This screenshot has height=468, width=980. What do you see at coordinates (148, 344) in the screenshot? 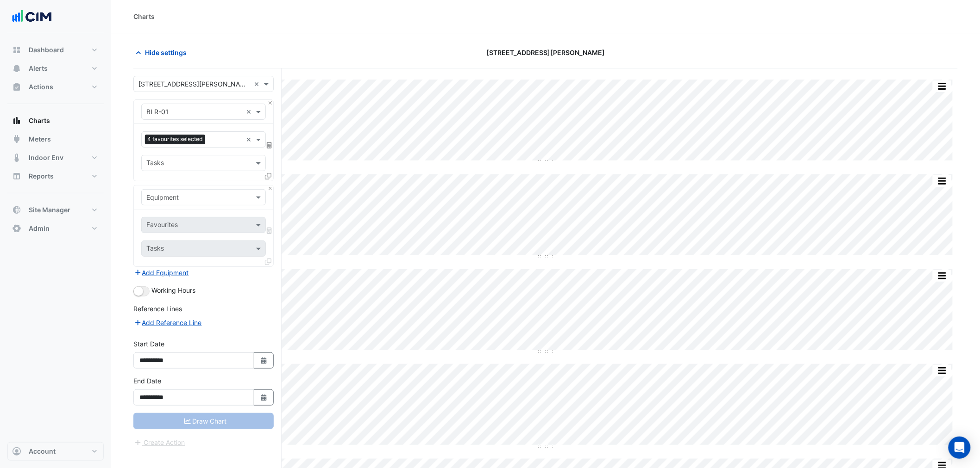
I see `label: Start Date` at bounding box center [148, 344].